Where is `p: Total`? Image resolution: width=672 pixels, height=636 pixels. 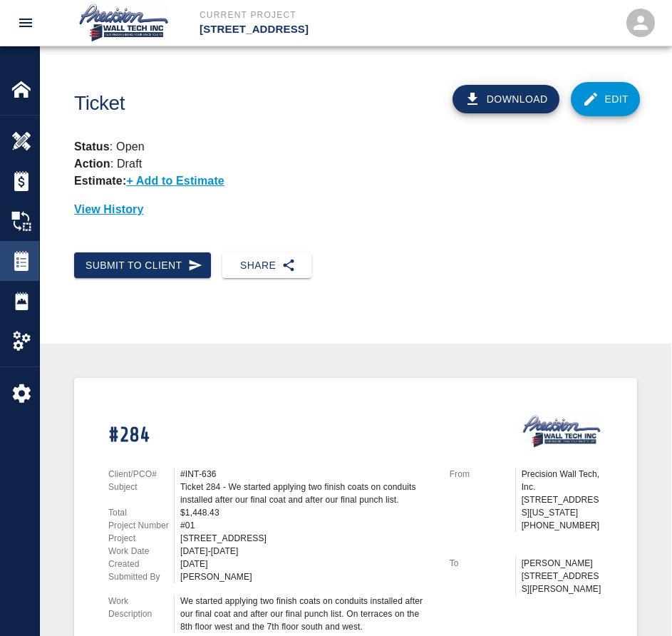
p: Total is located at coordinates (141, 512).